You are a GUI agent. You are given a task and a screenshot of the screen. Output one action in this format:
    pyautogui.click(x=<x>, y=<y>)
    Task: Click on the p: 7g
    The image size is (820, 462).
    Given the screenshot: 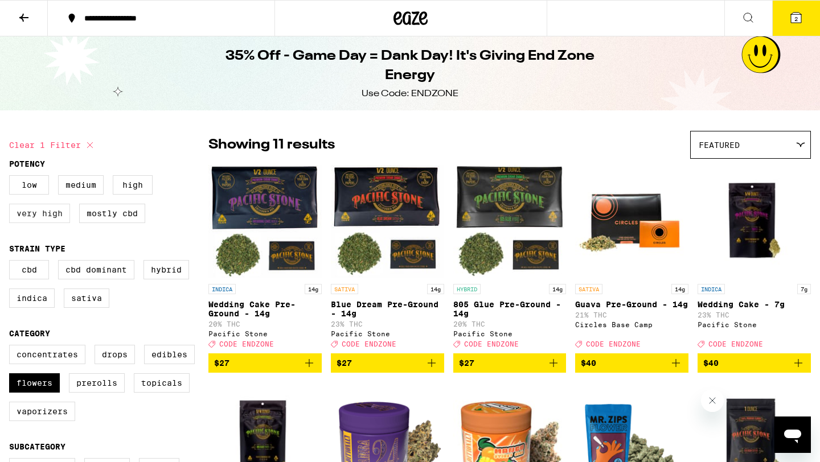 What is the action you would take?
    pyautogui.click(x=804, y=289)
    